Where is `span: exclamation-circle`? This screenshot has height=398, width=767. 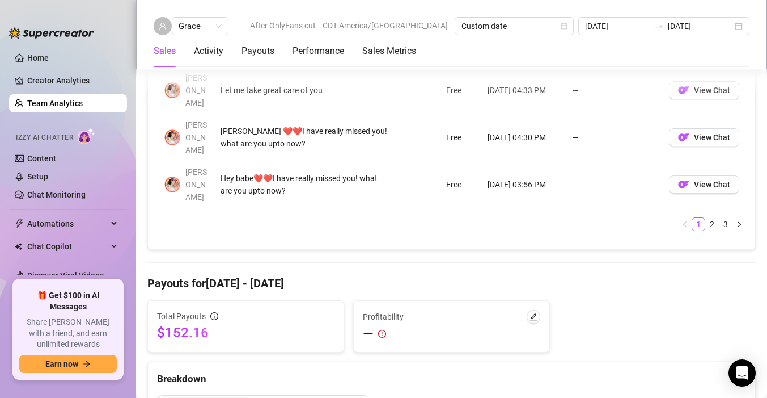
span: exclamation-circle is located at coordinates (382, 333).